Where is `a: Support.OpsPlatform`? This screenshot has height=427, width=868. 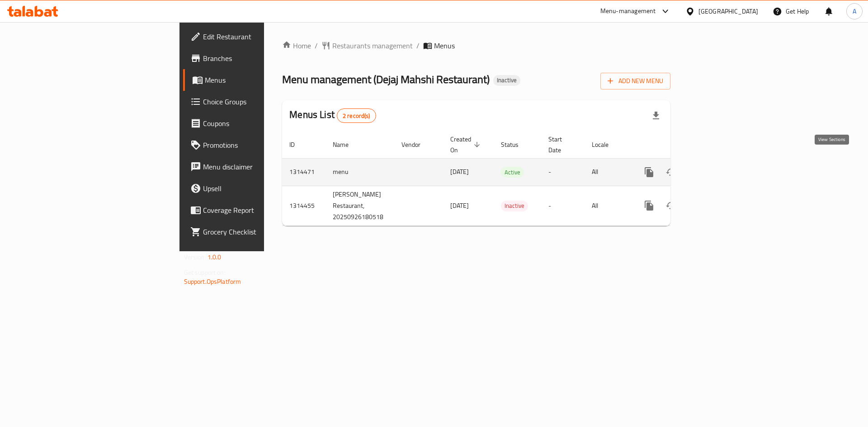
a: Support.OpsPlatform is located at coordinates (213, 281).